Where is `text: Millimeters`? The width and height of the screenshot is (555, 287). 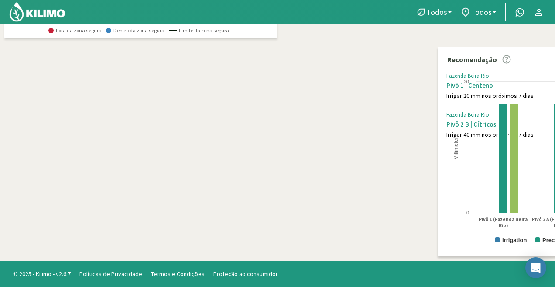 text: Millimeters is located at coordinates (456, 147).